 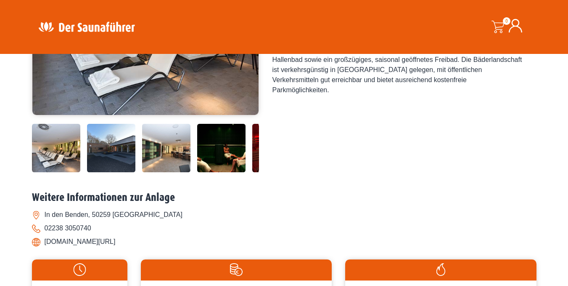 I want to click on span: 0, so click(x=507, y=21).